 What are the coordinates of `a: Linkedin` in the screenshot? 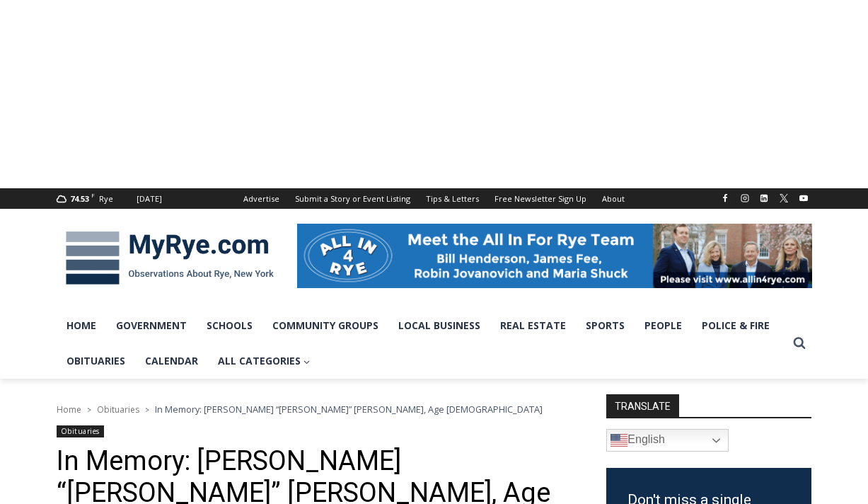 It's located at (764, 198).